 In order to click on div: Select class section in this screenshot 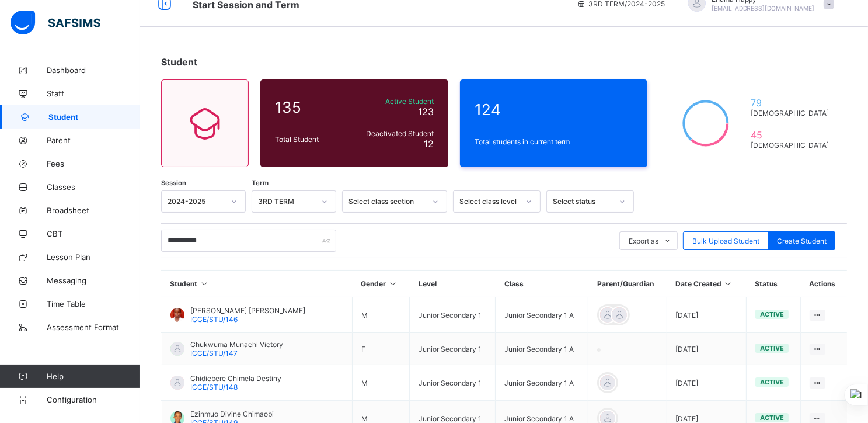, I will do `click(388, 202)`.